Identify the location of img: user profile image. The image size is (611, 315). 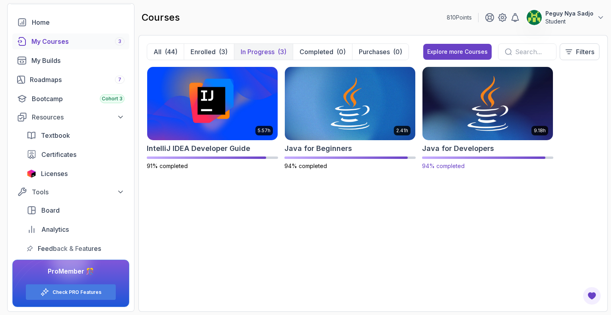
(534, 18).